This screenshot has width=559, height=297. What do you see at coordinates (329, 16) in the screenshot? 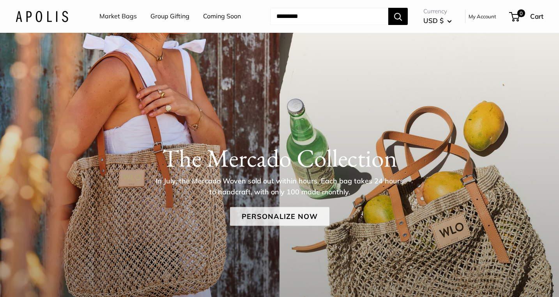
I see `input: Search...` at bounding box center [329, 16].